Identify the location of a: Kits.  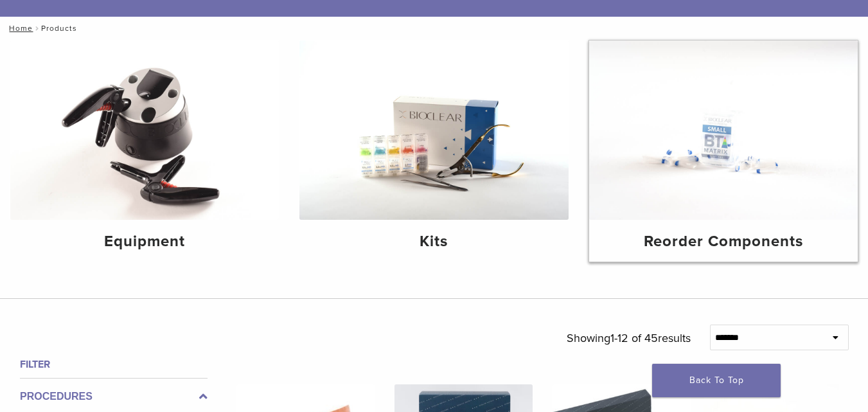
(434, 151).